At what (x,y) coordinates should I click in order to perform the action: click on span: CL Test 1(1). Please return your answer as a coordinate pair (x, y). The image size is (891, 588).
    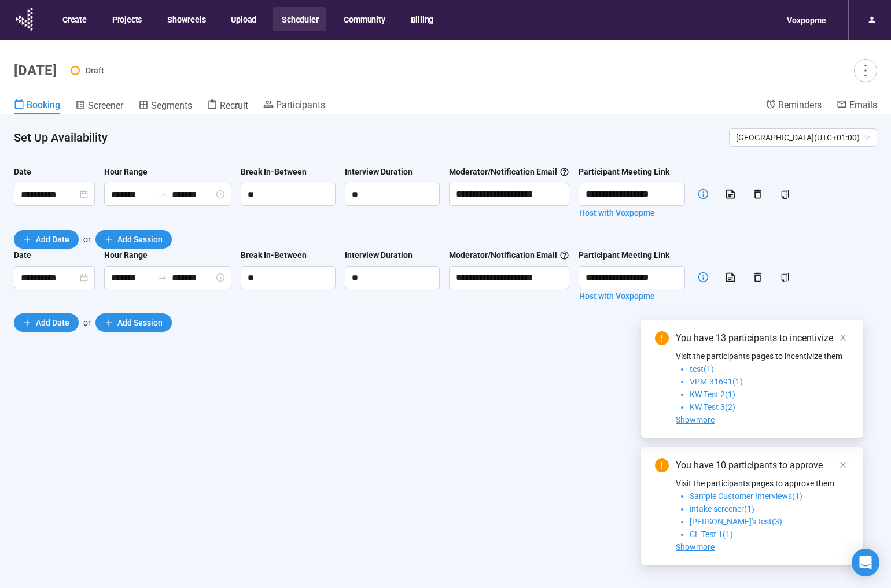
    Looking at the image, I should click on (711, 534).